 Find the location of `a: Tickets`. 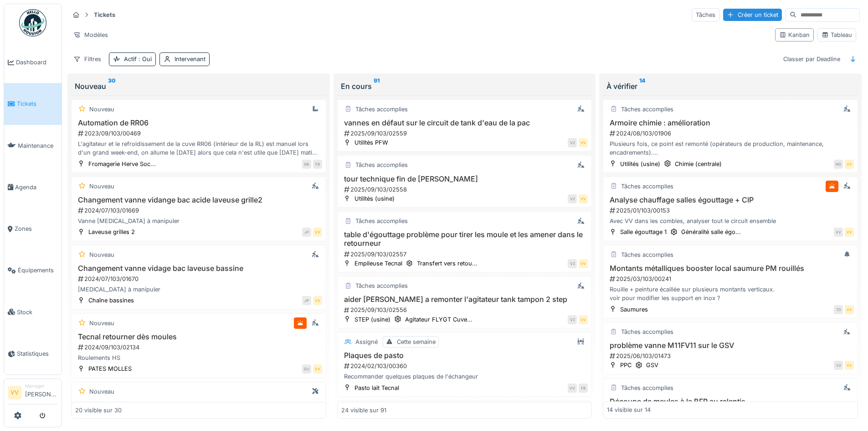

a: Tickets is located at coordinates (33, 104).